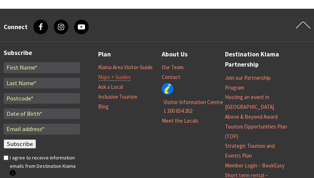 This screenshot has width=314, height=178. I want to click on a: Member Login – BookEasy, so click(255, 165).